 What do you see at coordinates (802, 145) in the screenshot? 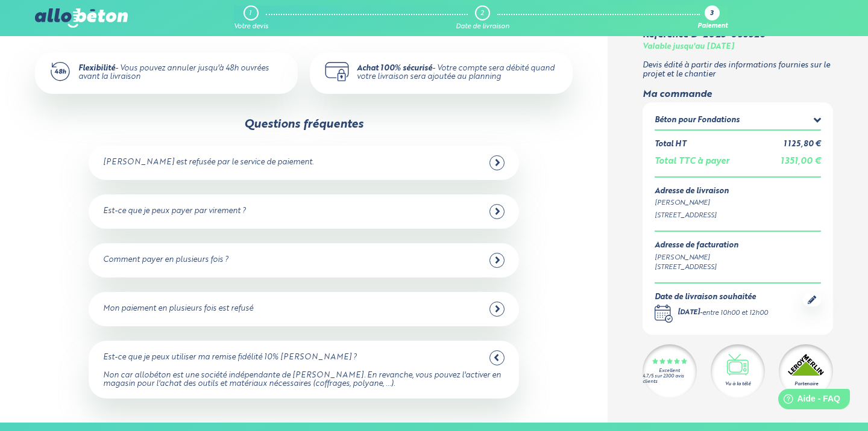
I see `div: 1 125,80 €` at bounding box center [802, 145].